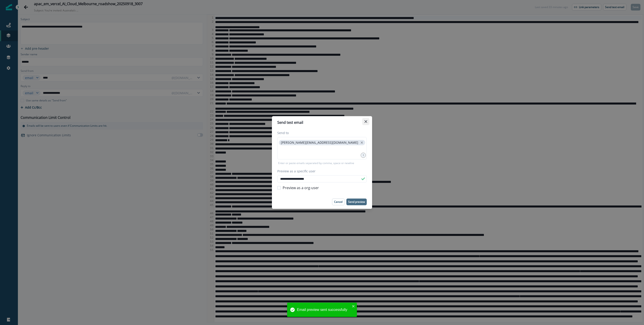 The height and width of the screenshot is (325, 644). What do you see at coordinates (301, 188) in the screenshot?
I see `span: Preview as a org-user` at bounding box center [301, 188].